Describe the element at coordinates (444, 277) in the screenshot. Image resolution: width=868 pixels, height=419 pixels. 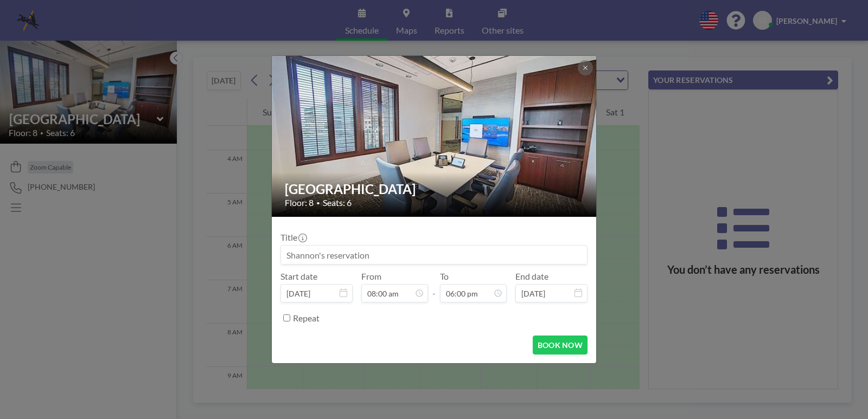
I see `label: To` at that location.